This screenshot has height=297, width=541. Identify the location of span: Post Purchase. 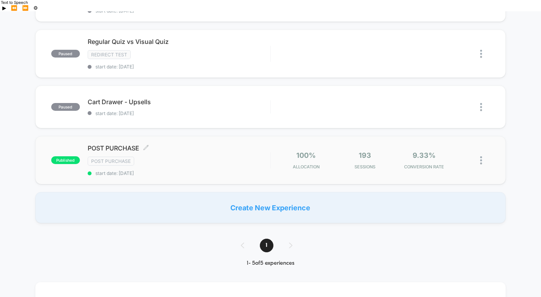
(111, 161).